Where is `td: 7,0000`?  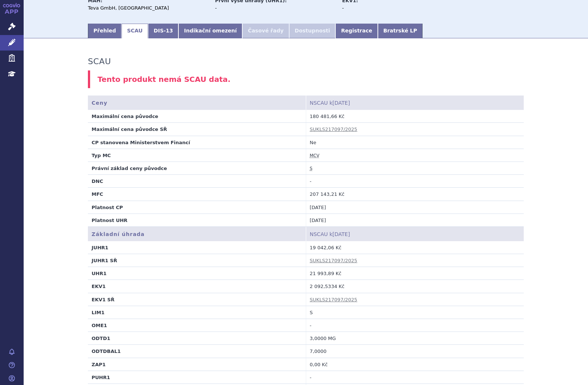
td: 7,0000 is located at coordinates (415, 351).